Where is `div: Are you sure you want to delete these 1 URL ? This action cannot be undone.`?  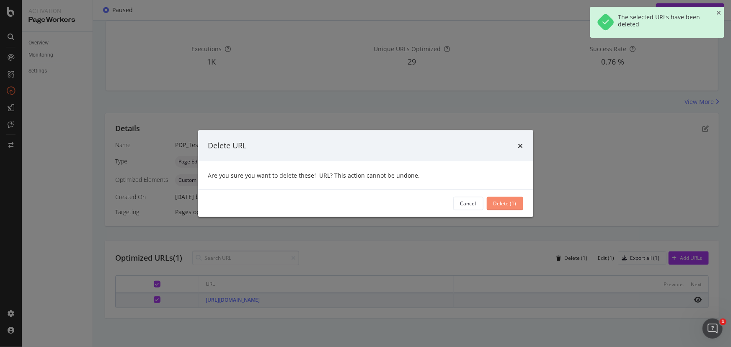
div: Are you sure you want to delete these 1 URL ? This action cannot be undone. is located at coordinates (366, 175).